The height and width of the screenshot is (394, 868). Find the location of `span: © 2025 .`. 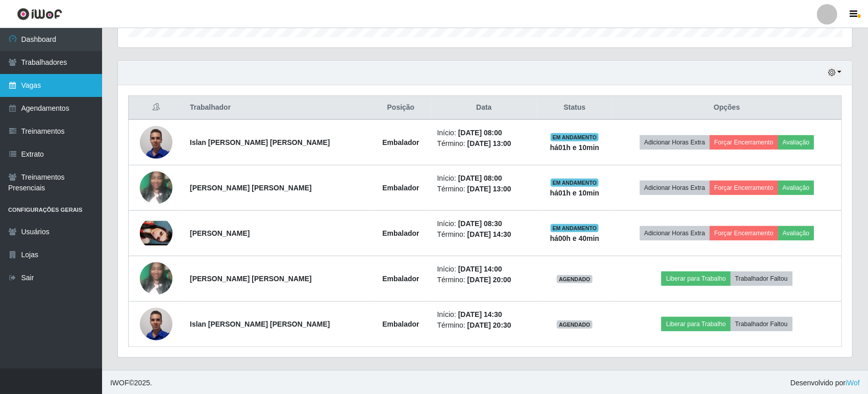

span: © 2025 . is located at coordinates (131, 383).